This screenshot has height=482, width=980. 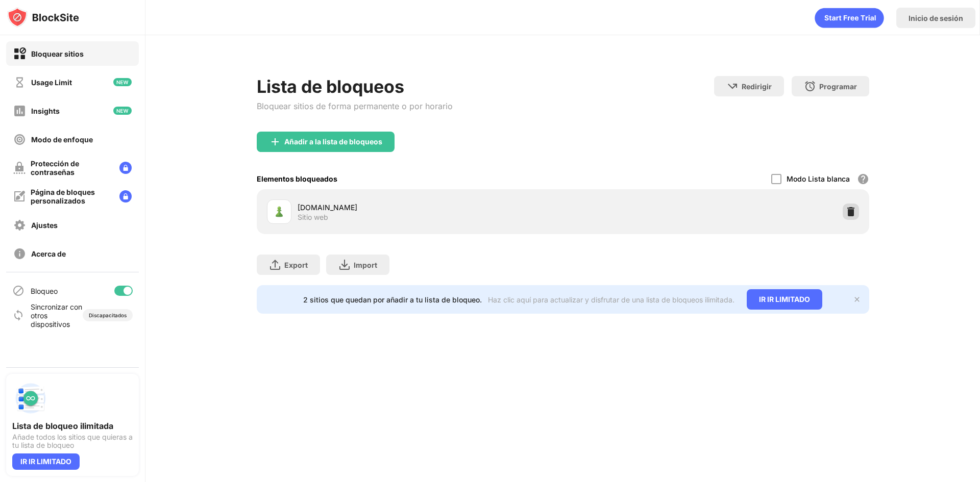 I want to click on img: x-button.svg, so click(x=857, y=299).